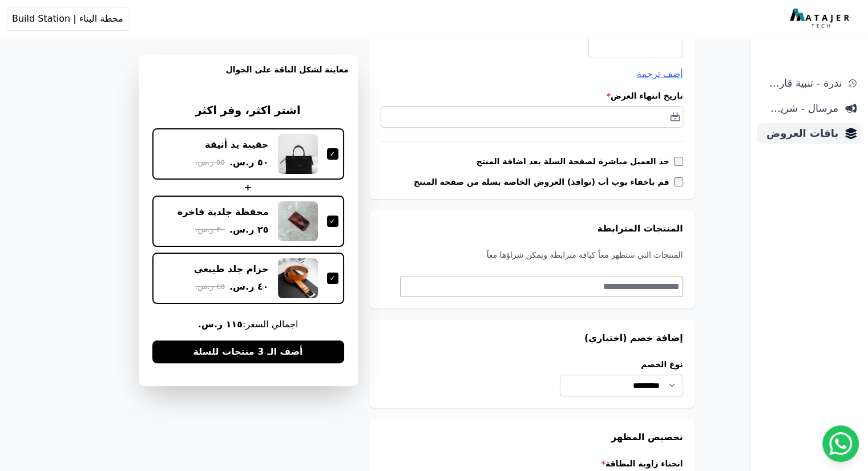 The width and height of the screenshot is (868, 471). Describe the element at coordinates (249, 77) in the screenshot. I see `h3: معاينة لشكل الباقة على الجوال` at that location.